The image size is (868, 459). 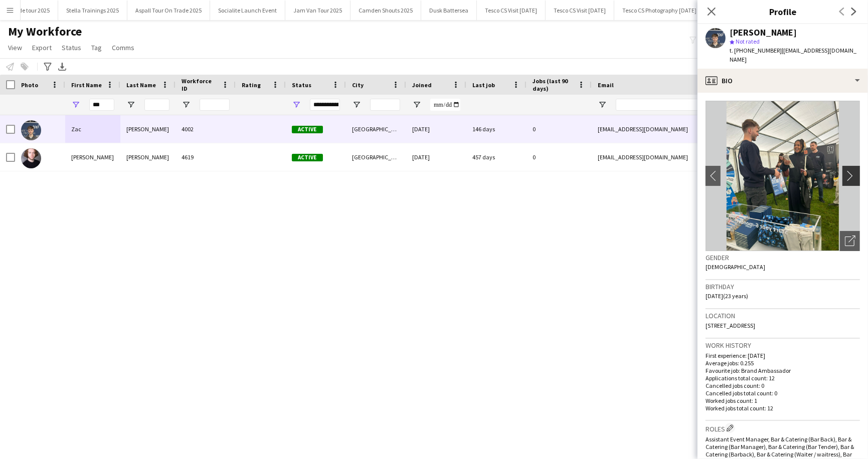 What do you see at coordinates (701, 105) in the screenshot?
I see `input: Email Filter Input` at bounding box center [701, 105].